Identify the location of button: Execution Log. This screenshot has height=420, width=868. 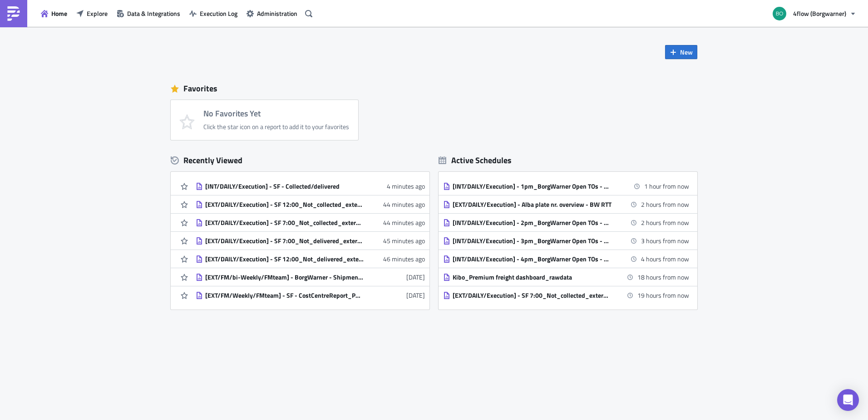
(213, 13).